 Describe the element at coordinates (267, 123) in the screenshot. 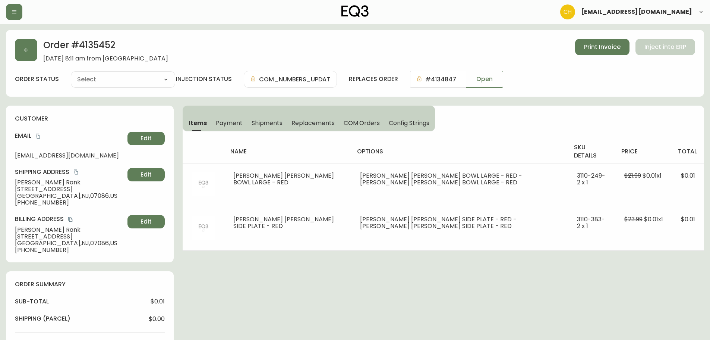

I see `span: Shipments` at that location.